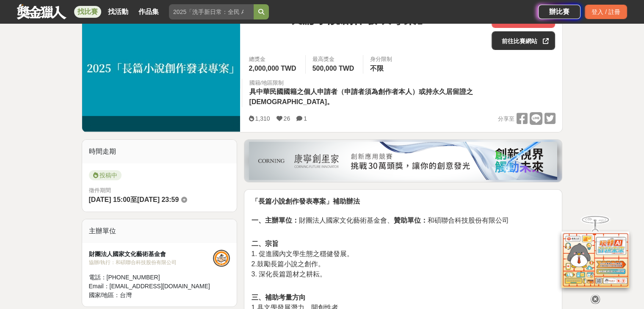  Describe the element at coordinates (596, 260) in the screenshot. I see `img: d2146d9a-e6f6-4337-9592-8cefde37ba6b.png` at that location.